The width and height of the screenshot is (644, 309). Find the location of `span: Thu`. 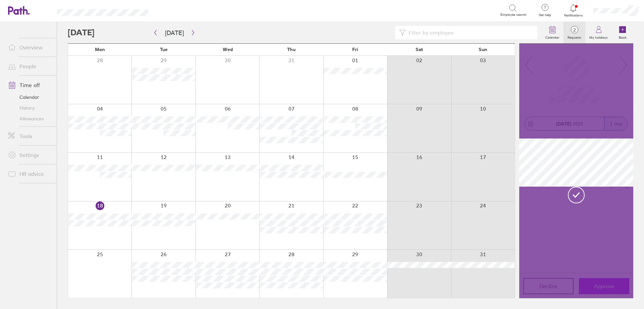

span: Thu is located at coordinates (291, 49).